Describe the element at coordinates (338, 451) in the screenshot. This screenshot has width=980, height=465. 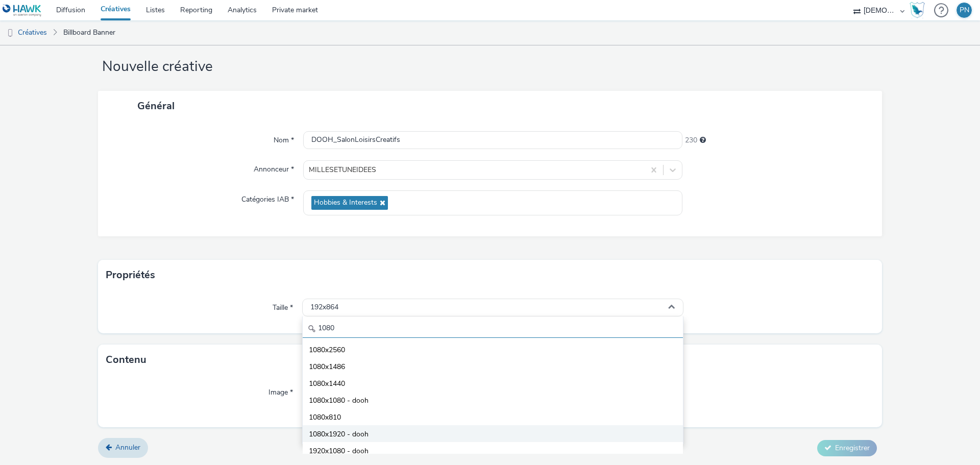
I see `span: 1920x1080 - dooh` at that location.